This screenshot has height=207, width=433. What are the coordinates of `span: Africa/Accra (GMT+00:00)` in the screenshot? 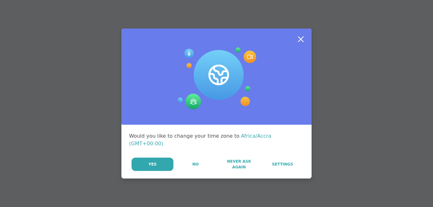 It's located at (200, 140).